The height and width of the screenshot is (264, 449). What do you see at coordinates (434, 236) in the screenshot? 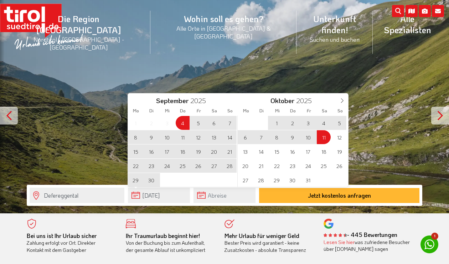
I see `span: 1` at bounding box center [434, 236].